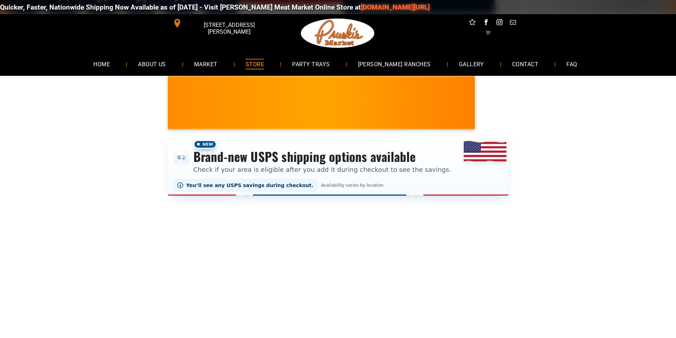 The width and height of the screenshot is (676, 338). What do you see at coordinates (152, 64) in the screenshot?
I see `a: ABOUT US` at bounding box center [152, 64].